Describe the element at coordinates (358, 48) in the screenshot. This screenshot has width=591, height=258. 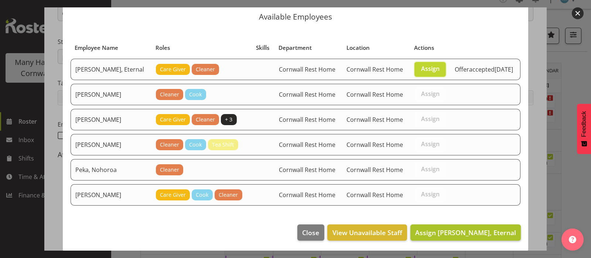
I see `span: Location` at that location.